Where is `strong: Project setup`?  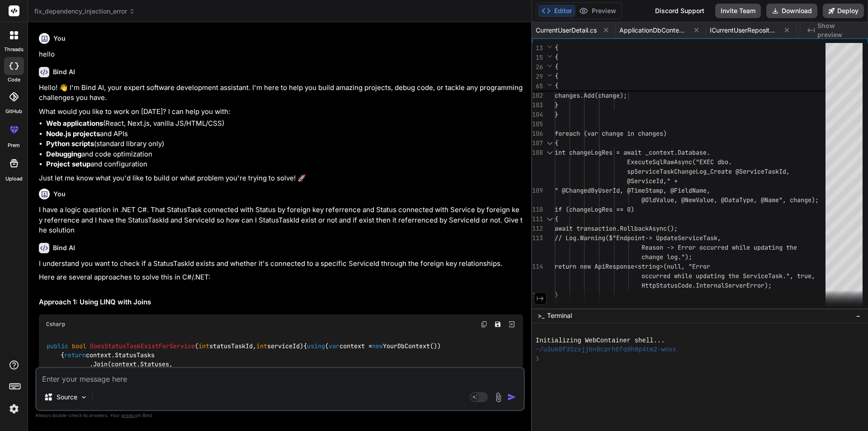 strong: Project setup is located at coordinates (68, 164).